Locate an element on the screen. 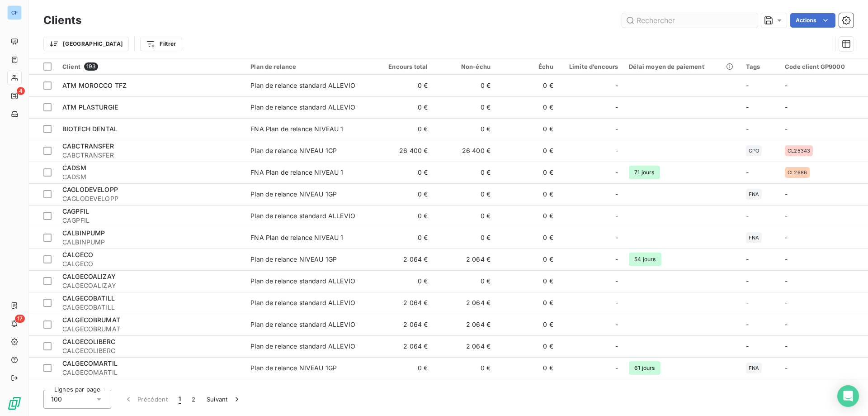 The image size is (868, 416). span: 54 jours is located at coordinates (645, 259).